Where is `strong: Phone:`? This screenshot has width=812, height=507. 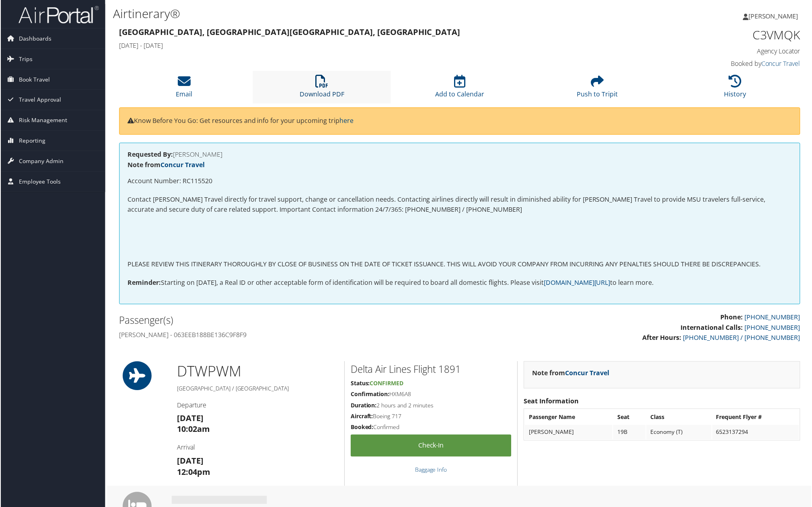 strong: Phone: is located at coordinates (732, 318).